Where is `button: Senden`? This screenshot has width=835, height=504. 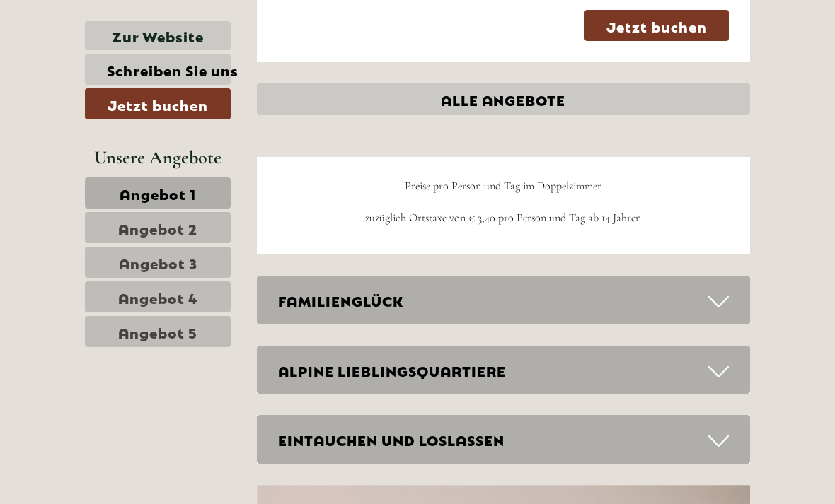 button: Senden is located at coordinates (402, 382).